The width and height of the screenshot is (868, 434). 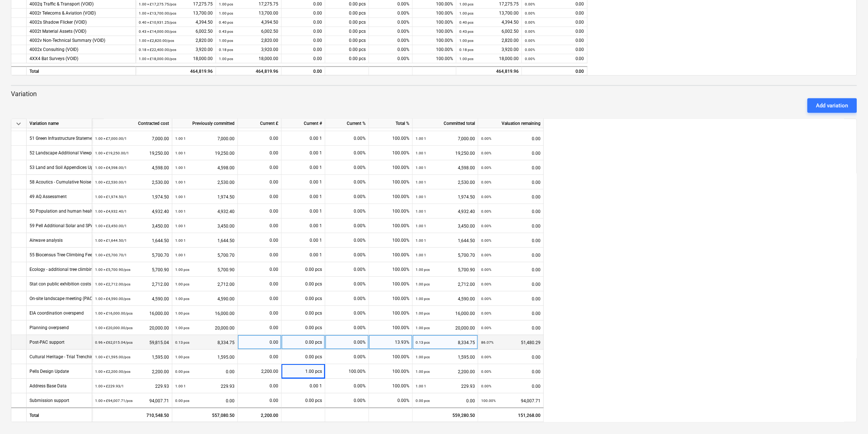 What do you see at coordinates (112, 153) in the screenshot?
I see `small: 1.00 × £19,250.00 / 1` at bounding box center [112, 153].